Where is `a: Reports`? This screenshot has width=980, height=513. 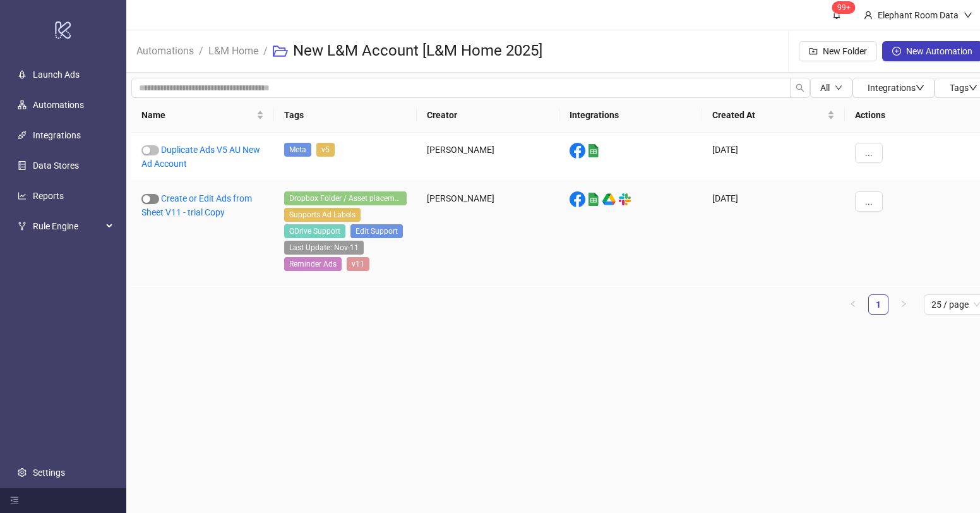 a: Reports is located at coordinates (48, 195).